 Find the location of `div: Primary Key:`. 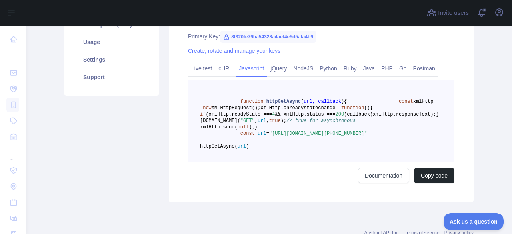

div: Primary Key: is located at coordinates (321, 36).